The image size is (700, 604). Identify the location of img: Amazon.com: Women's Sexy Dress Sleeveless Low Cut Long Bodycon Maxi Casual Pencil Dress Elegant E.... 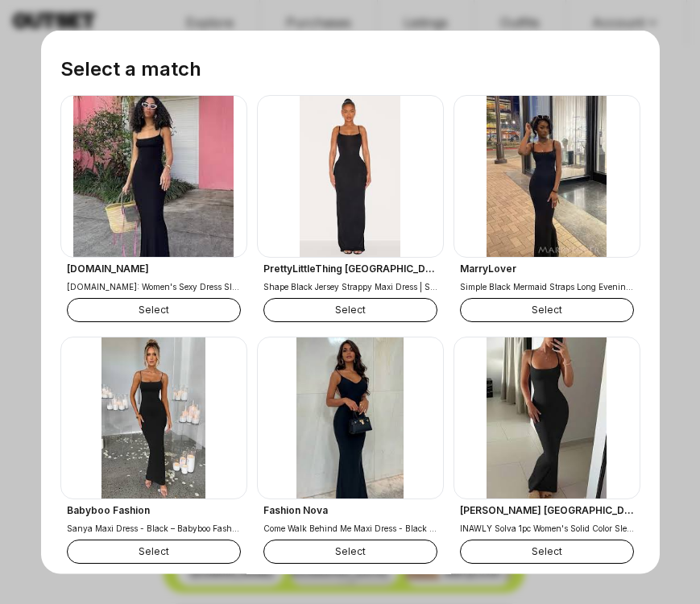
(154, 177).